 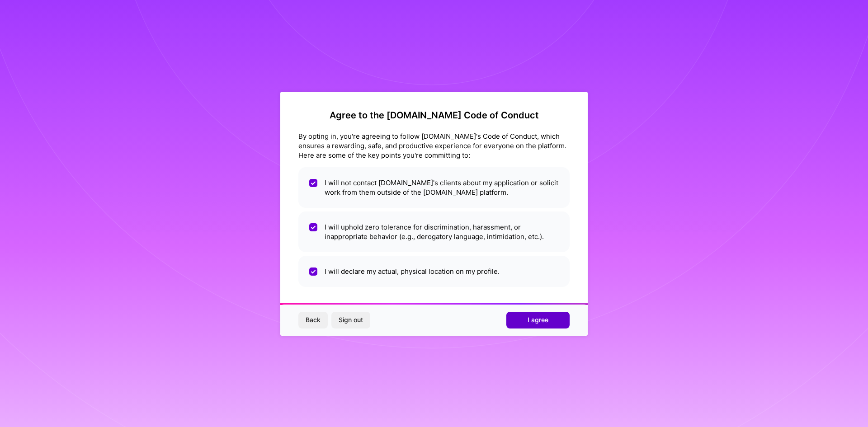 I want to click on li: I will uphold zero tolerance for discrimination, harassment, or inappropriate behavior (e.g., der..., so click(x=434, y=232).